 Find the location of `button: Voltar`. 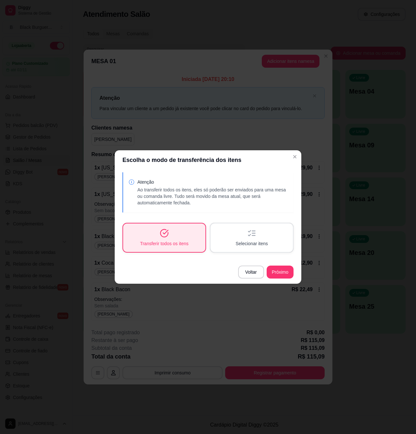

button: Voltar is located at coordinates (251, 272).